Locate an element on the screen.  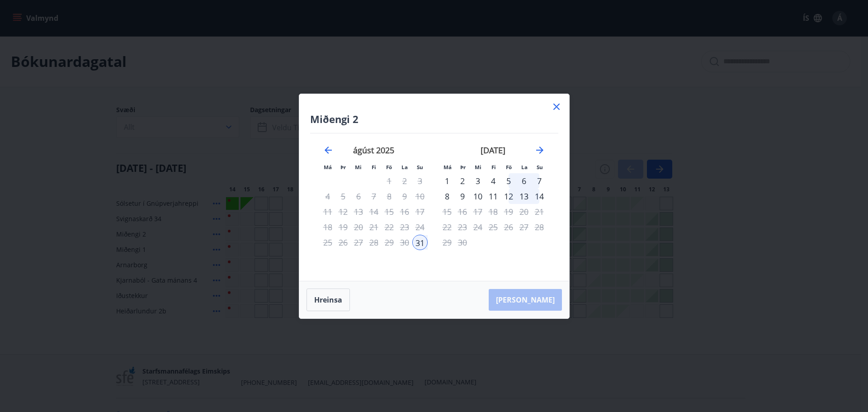
div: 3 is located at coordinates (478, 181).